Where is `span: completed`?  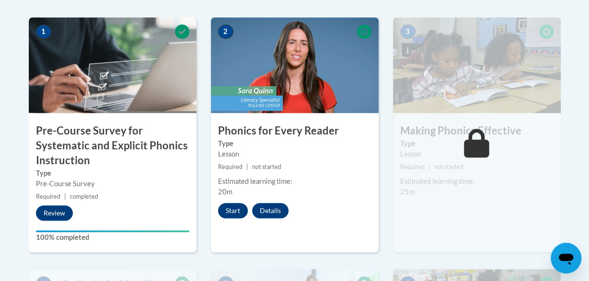
span: completed is located at coordinates (84, 197).